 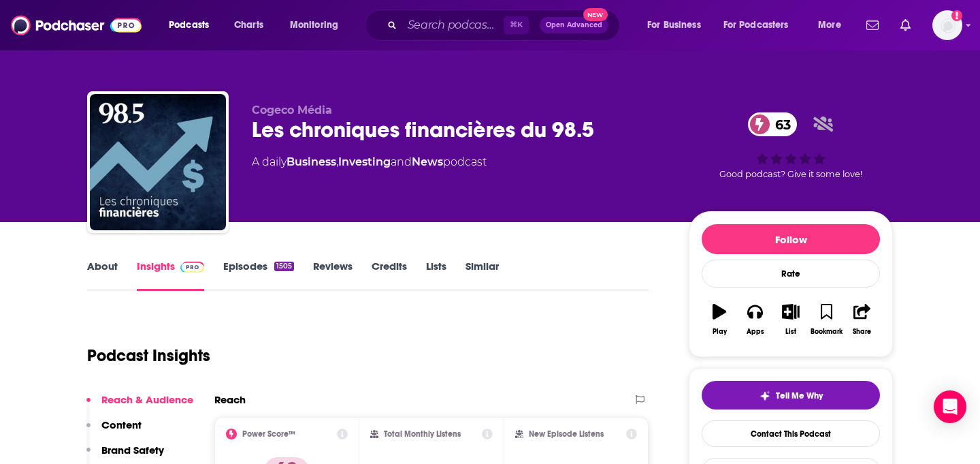 I want to click on a: Contact This Podcast, so click(x=791, y=433).